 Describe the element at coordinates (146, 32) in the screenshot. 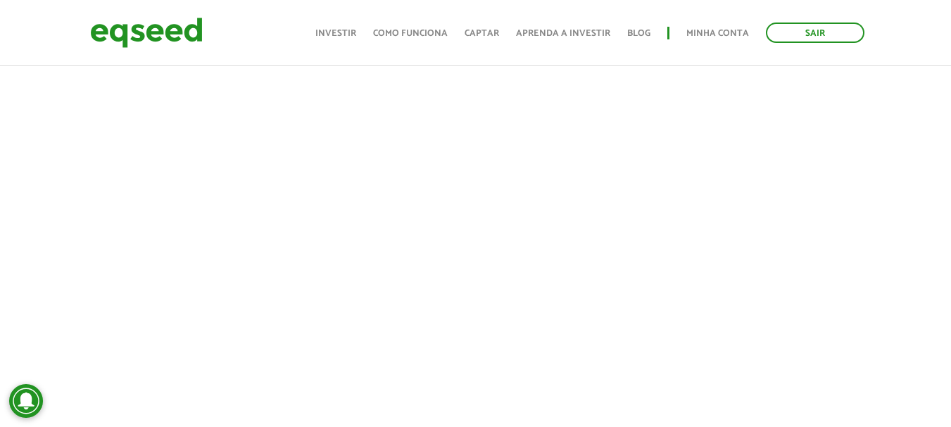

I see `img: EqSeed` at that location.